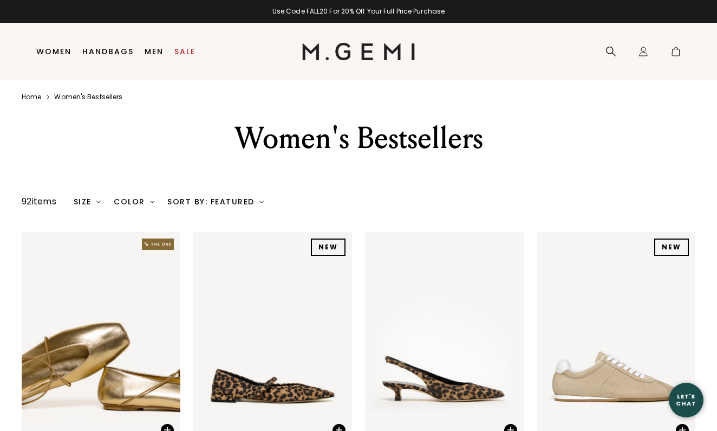 This screenshot has height=431, width=717. What do you see at coordinates (108, 51) in the screenshot?
I see `a: Handbags` at bounding box center [108, 51].